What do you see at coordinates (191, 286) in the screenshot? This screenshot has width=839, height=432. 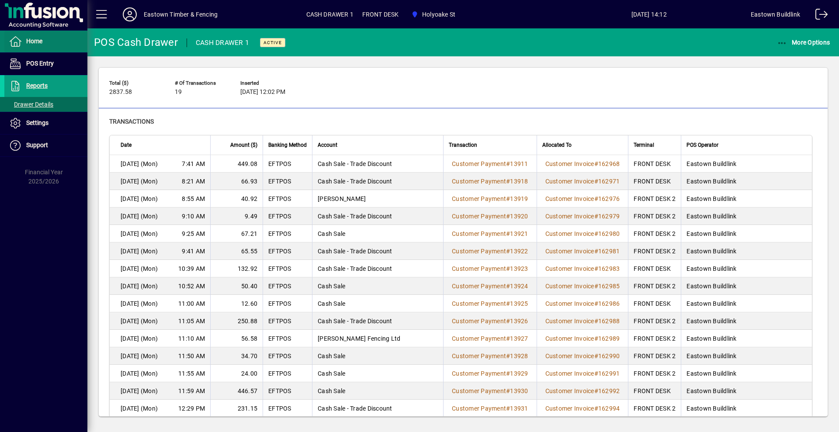 I see `span: 10:52 AM` at bounding box center [191, 286].